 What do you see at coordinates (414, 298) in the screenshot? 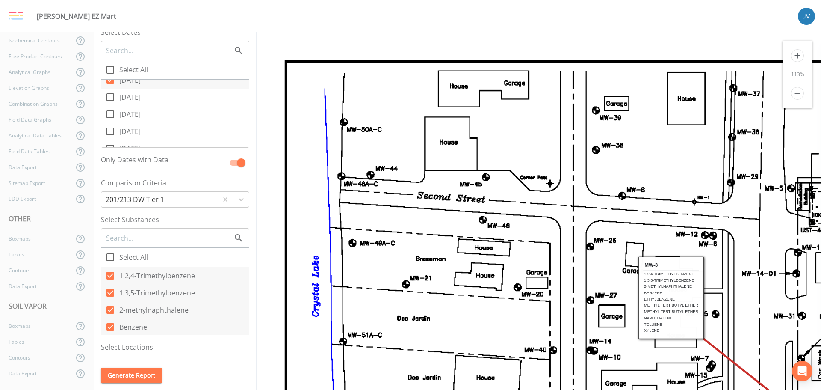
I see `td: Xylene` at bounding box center [414, 298].